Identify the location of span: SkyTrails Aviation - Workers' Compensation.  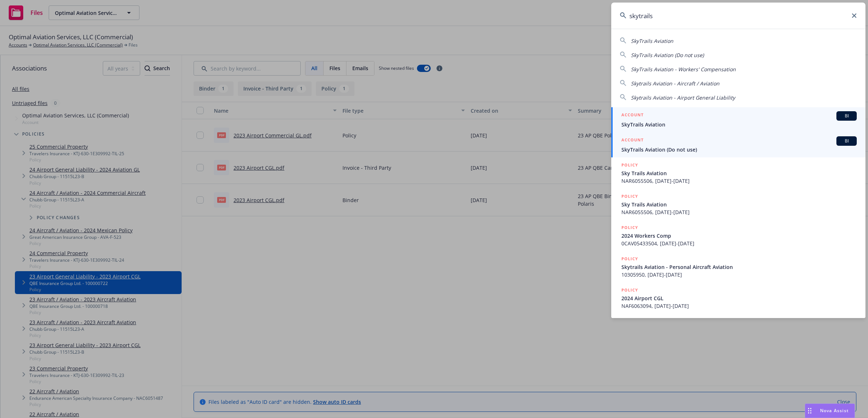
(683, 69).